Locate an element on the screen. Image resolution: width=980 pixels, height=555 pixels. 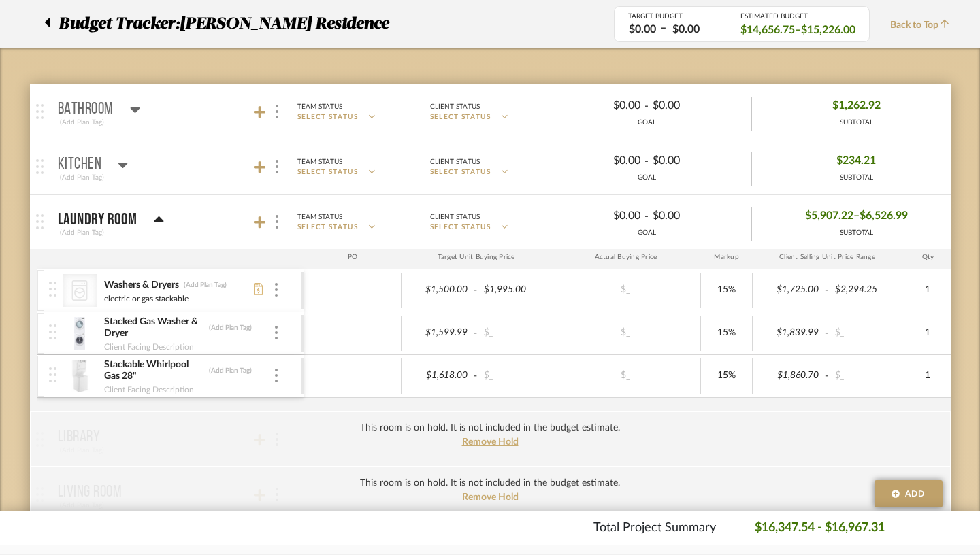
p: Bathroom is located at coordinates (86, 110).